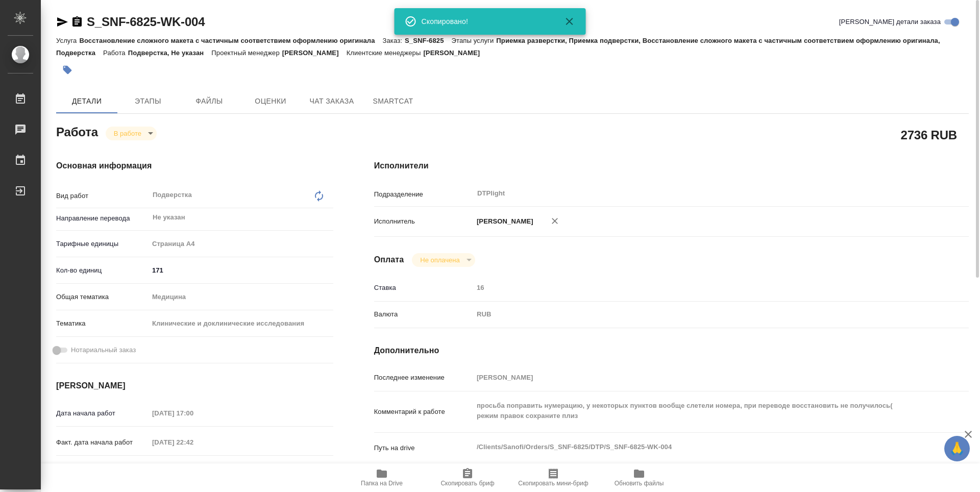 The image size is (980, 492). I want to click on p: Последнее изменение, so click(423, 378).